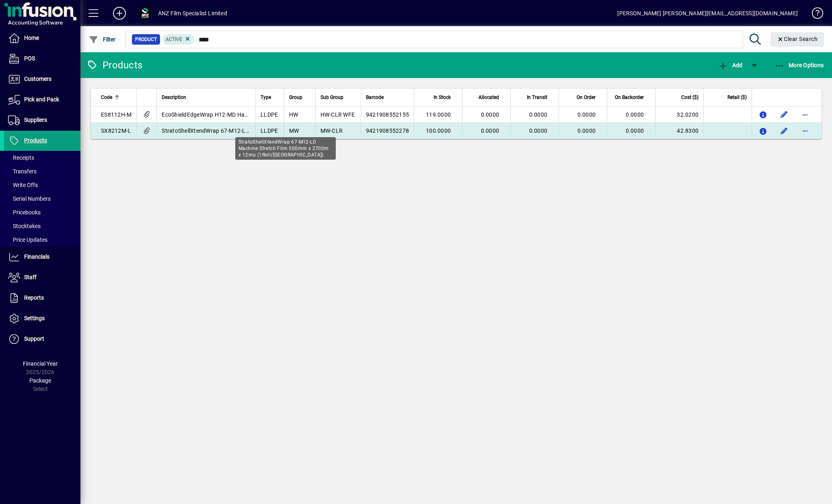 This screenshot has width=832, height=504. I want to click on span: SX8212M-L, so click(116, 131).